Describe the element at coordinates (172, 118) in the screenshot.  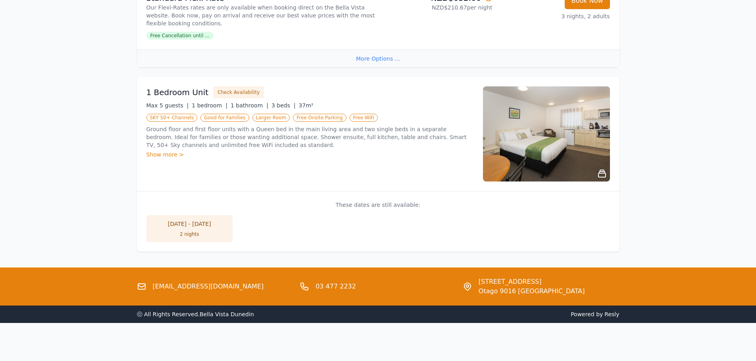
I see `span: SKY 50+ Channels` at that location.